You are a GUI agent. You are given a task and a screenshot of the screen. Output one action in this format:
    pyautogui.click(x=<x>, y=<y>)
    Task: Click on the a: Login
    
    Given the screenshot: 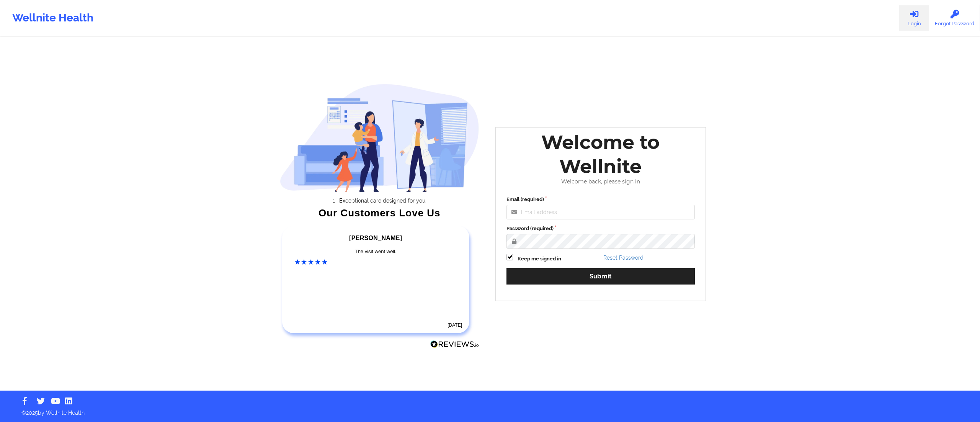 What is the action you would take?
    pyautogui.click(x=914, y=18)
    